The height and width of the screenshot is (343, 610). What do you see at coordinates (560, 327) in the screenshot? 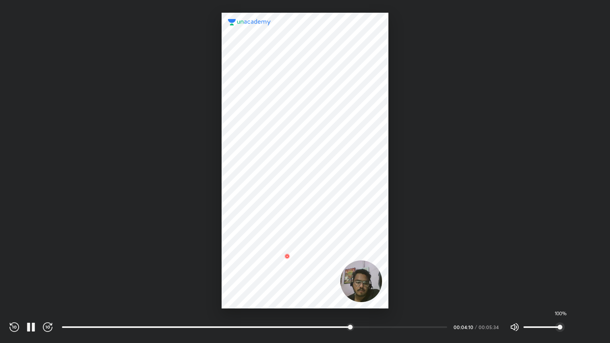
I see `span: styled slider` at bounding box center [560, 327].